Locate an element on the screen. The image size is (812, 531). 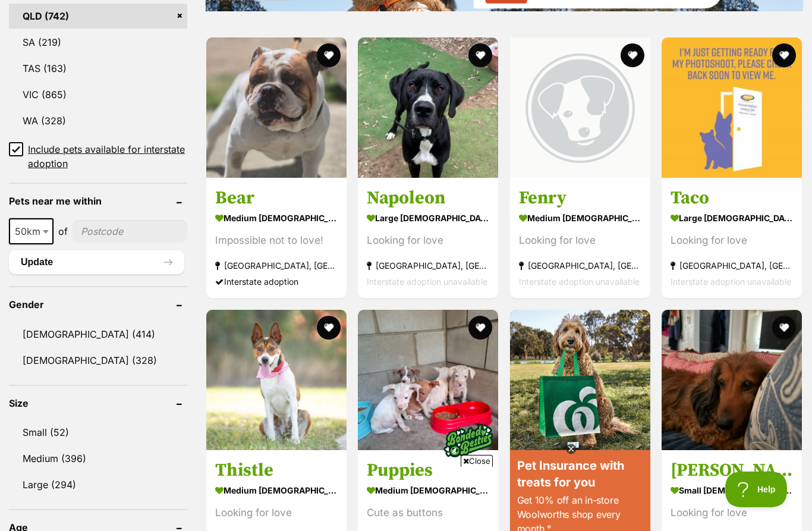
img: Thistle - Australian Kelpie Dog is located at coordinates (276, 380).